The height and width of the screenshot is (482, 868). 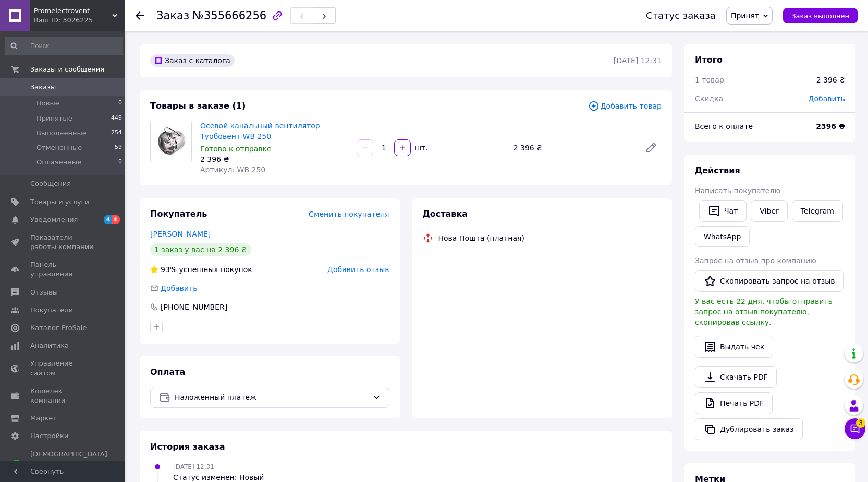 What do you see at coordinates (709, 99) in the screenshot?
I see `span: Скидка` at bounding box center [709, 99].